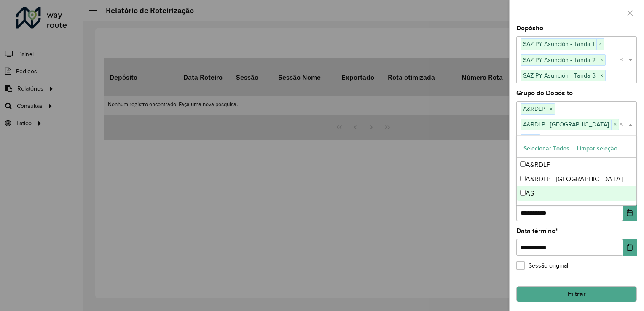  I want to click on span: A&RDLP, so click(534, 109).